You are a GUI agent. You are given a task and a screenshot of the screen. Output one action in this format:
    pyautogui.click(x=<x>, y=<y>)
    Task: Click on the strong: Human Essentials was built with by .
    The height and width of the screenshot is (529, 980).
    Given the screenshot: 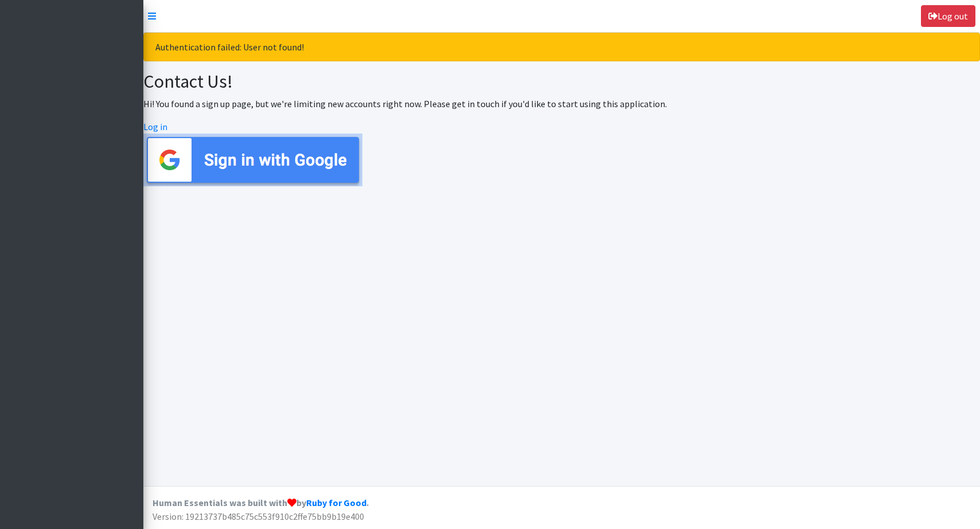 What is the action you would take?
    pyautogui.click(x=260, y=503)
    